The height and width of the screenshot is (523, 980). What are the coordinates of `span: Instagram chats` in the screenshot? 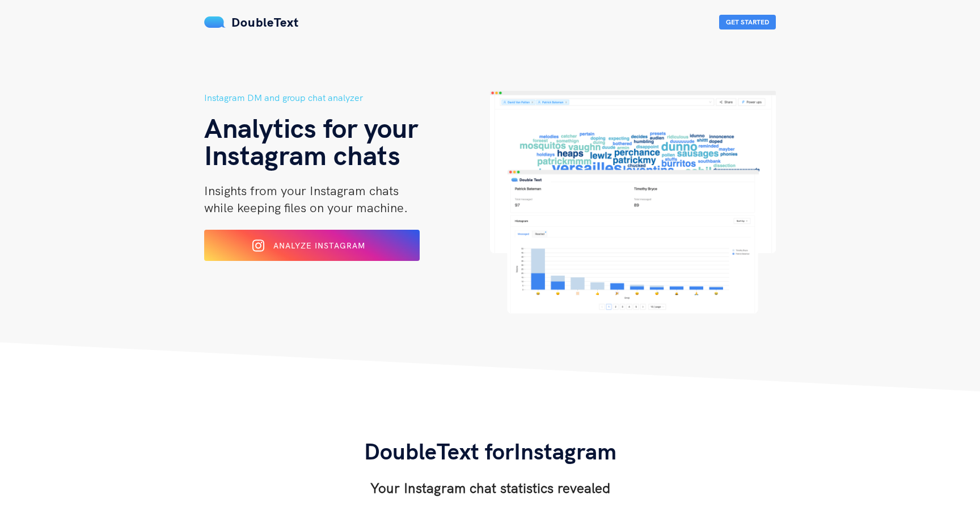 It's located at (302, 155).